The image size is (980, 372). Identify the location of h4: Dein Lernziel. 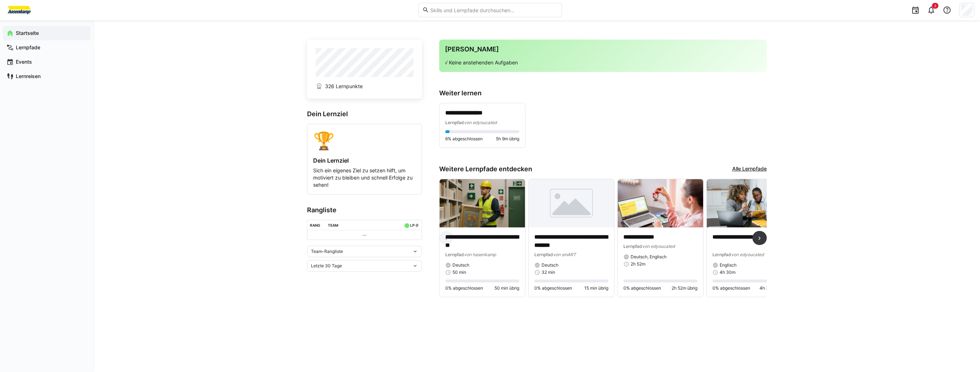
(364, 160).